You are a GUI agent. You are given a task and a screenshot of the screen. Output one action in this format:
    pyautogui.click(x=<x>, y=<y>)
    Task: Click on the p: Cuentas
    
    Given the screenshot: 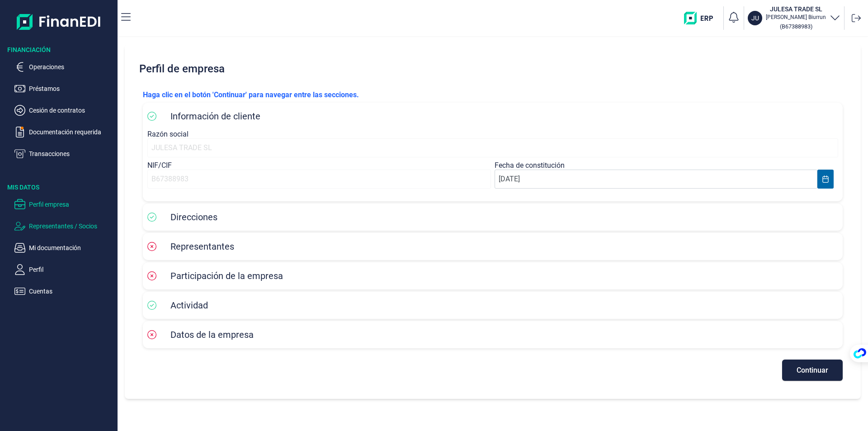 What is the action you would take?
    pyautogui.click(x=72, y=291)
    